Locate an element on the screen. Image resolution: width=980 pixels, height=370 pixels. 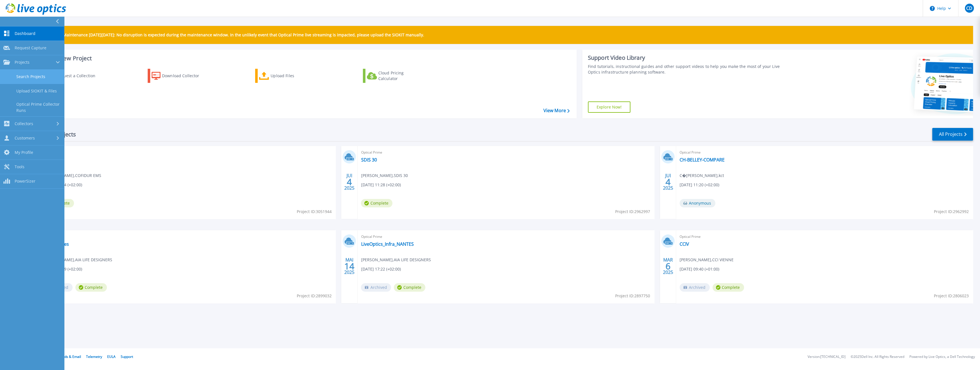
span: Customers is located at coordinates (25, 138).